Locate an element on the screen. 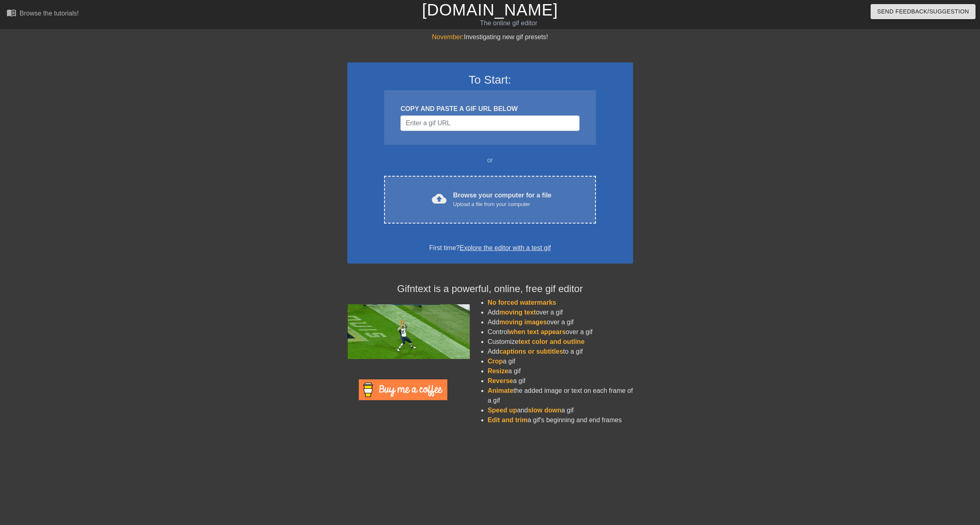  span: text color and outline is located at coordinates (551, 342).